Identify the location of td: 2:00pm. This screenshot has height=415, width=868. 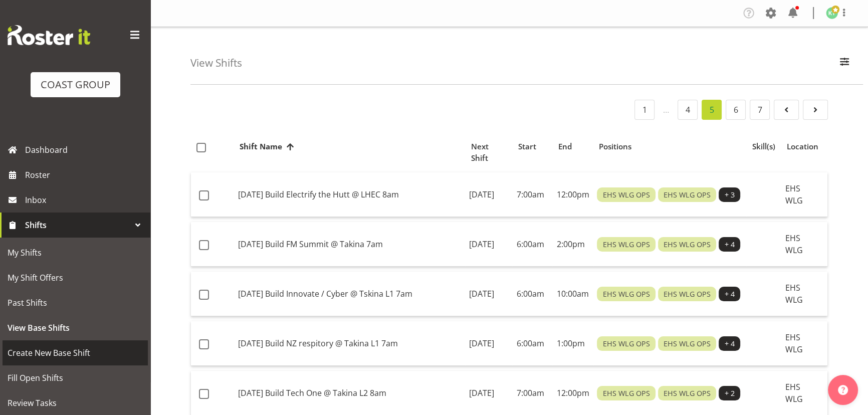
(572, 244).